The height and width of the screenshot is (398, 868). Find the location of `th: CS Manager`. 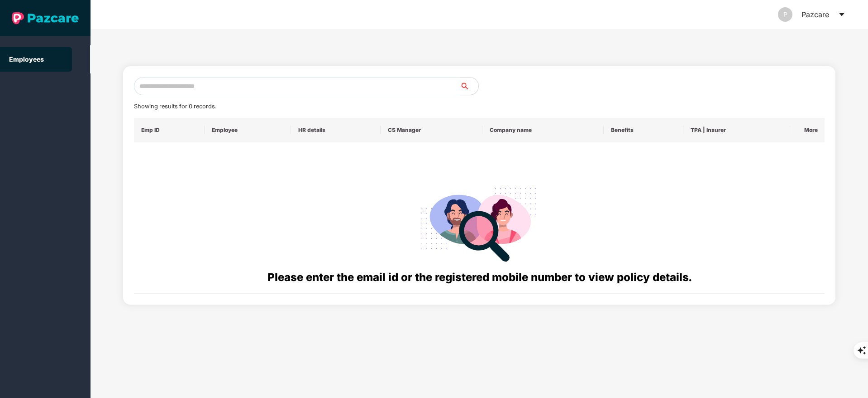

th: CS Manager is located at coordinates (431, 130).